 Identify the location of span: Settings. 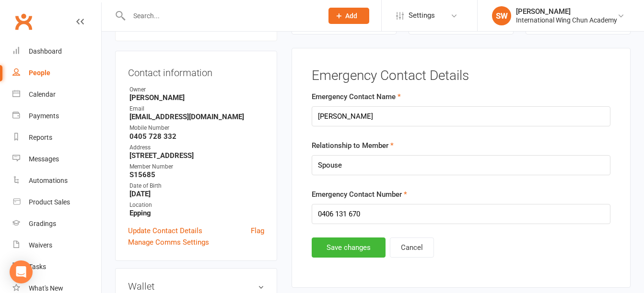
(421, 15).